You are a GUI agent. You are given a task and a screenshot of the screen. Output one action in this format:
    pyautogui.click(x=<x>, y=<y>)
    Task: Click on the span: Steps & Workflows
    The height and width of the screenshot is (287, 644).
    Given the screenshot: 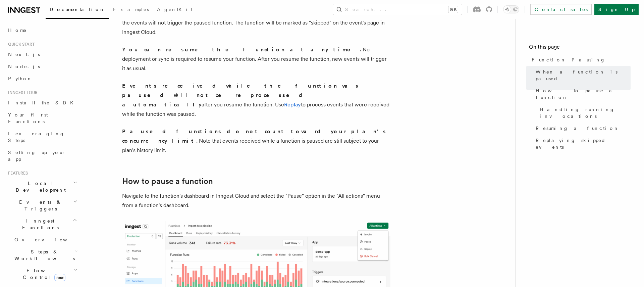 What is the action you would take?
    pyautogui.click(x=43, y=255)
    